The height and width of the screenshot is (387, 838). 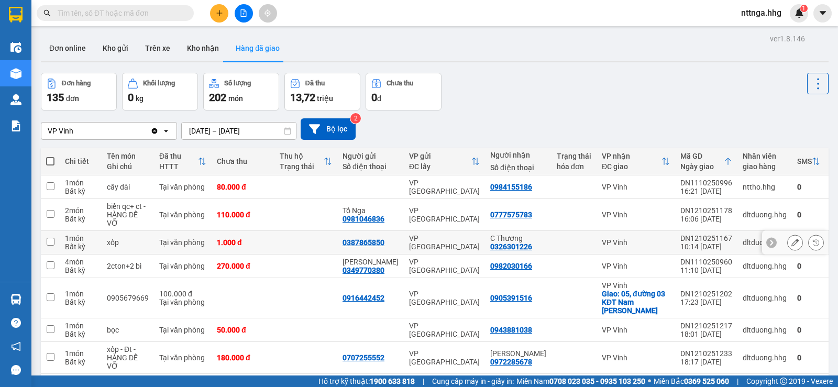 I want to click on span: Miền Bắc, so click(x=691, y=381).